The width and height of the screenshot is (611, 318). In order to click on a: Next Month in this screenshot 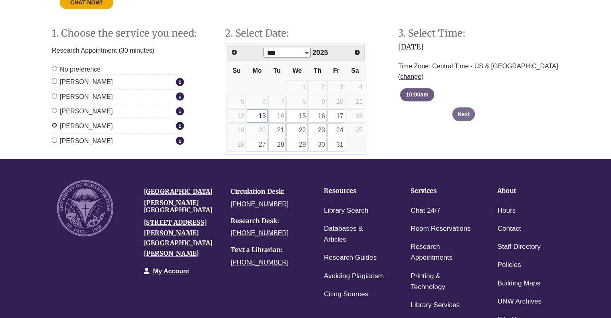, I will do `click(357, 52)`.